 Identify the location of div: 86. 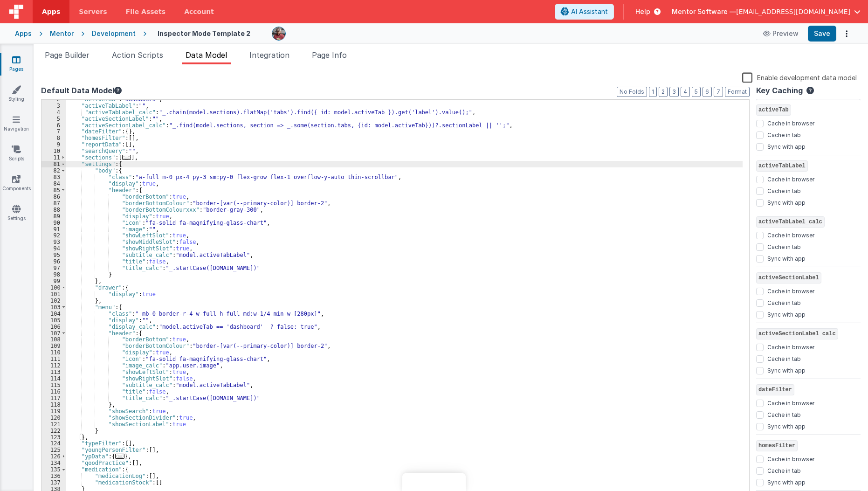
(53, 197).